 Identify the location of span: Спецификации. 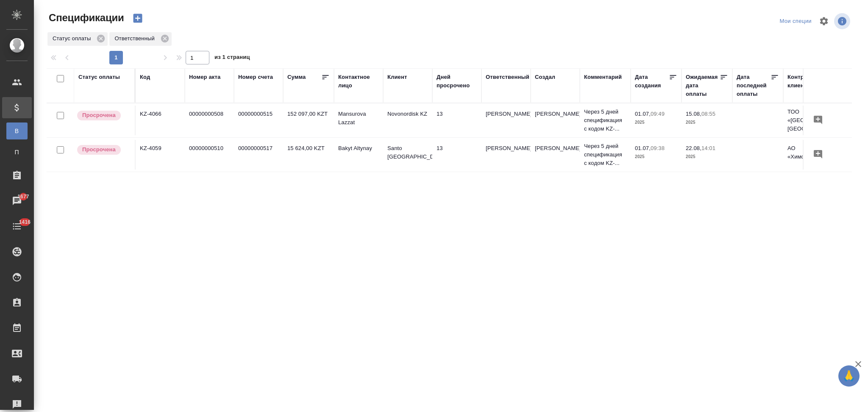
(85, 18).